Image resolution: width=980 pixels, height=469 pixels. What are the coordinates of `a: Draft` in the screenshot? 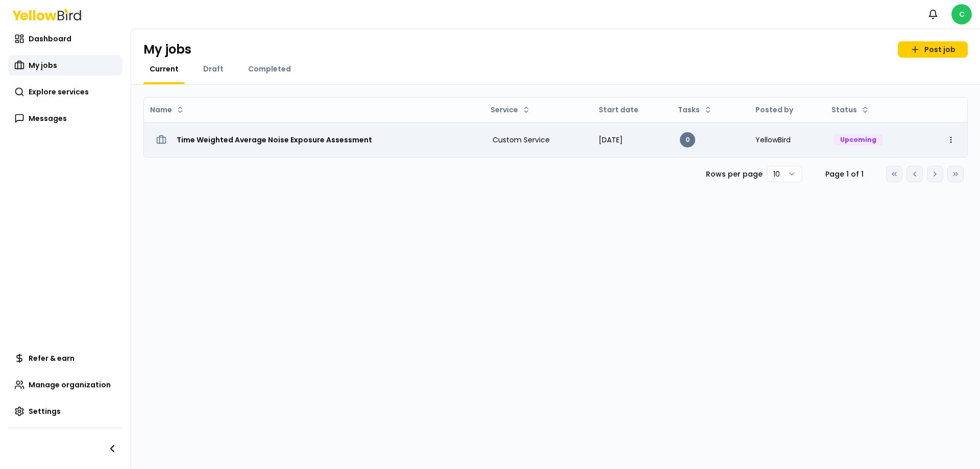 It's located at (213, 69).